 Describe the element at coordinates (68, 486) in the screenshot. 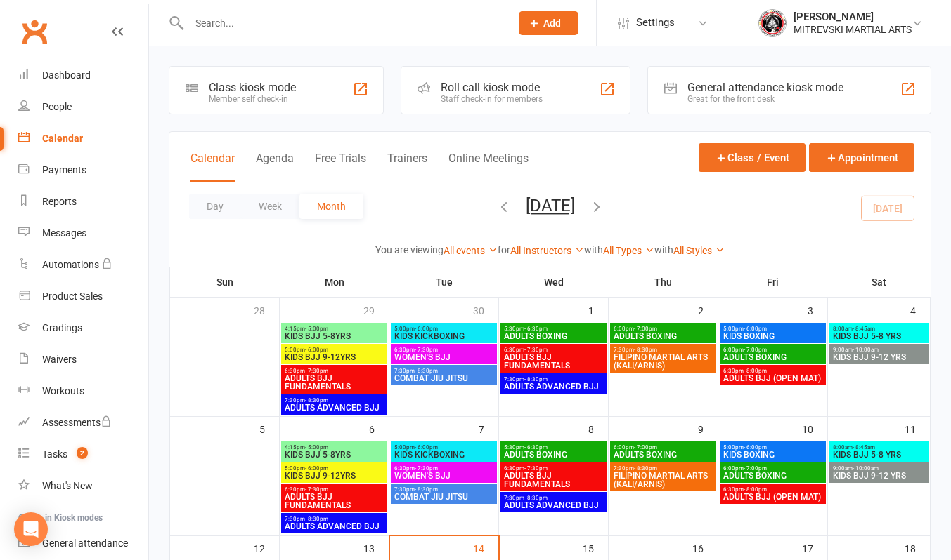

I see `div: What's New` at that location.